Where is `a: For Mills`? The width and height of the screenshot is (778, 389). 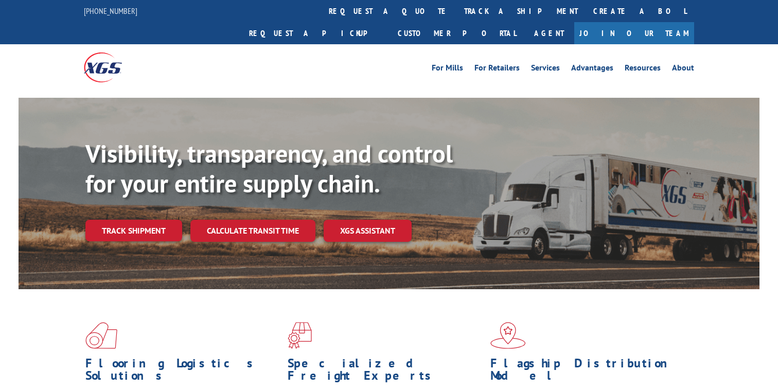 a: For Mills is located at coordinates (447, 69).